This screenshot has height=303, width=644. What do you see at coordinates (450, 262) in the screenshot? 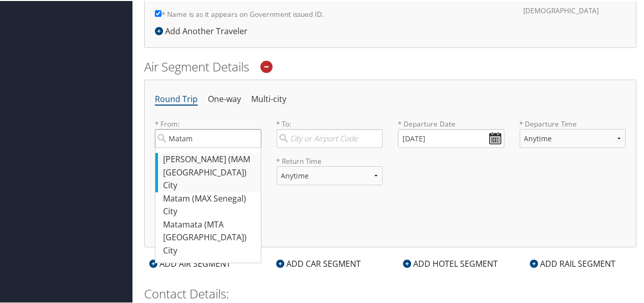
I see `div: ADD HOTEL SEGMENT` at bounding box center [450, 262].